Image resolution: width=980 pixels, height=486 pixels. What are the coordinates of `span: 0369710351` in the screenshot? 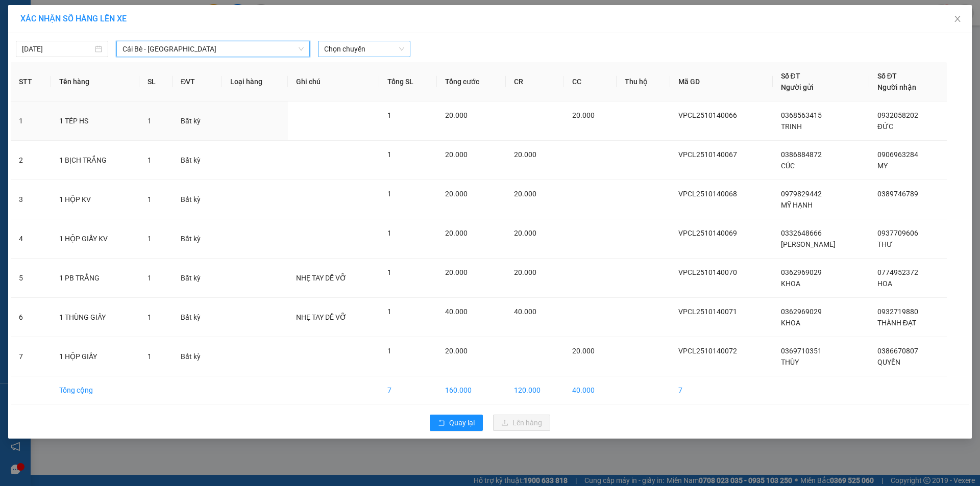 It's located at (801, 351).